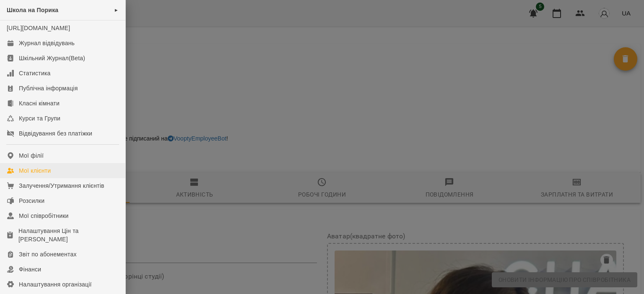 The image size is (644, 294). I want to click on div: Налаштування організації, so click(55, 284).